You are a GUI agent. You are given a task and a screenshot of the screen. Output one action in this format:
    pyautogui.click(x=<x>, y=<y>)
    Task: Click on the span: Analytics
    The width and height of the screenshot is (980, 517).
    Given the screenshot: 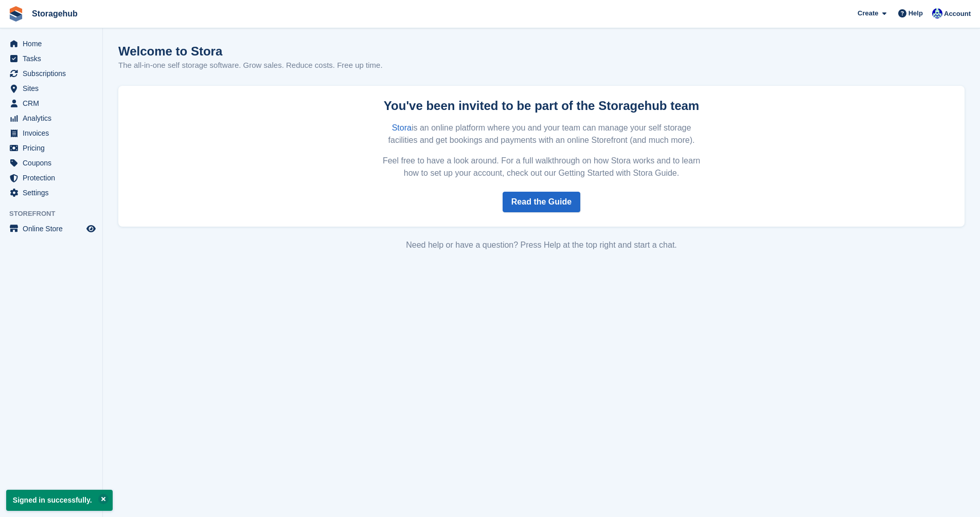 What is the action you would take?
    pyautogui.click(x=54, y=118)
    